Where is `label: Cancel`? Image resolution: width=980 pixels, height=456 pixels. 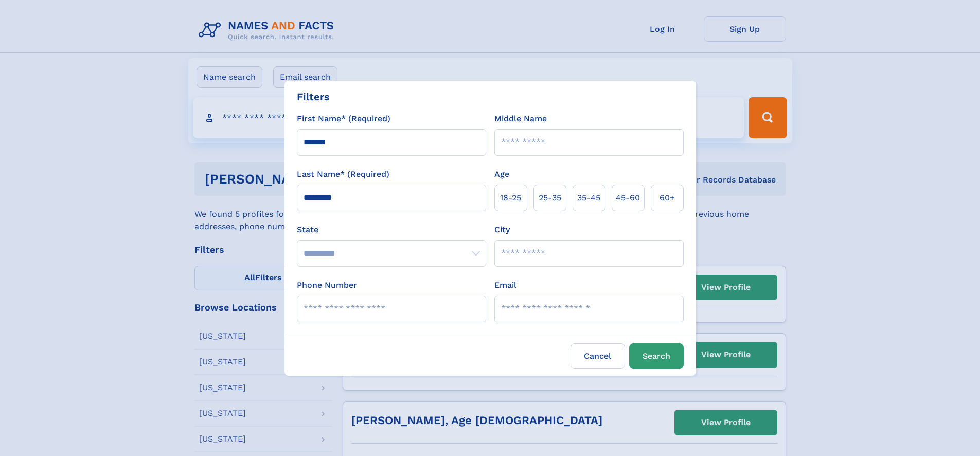 label: Cancel is located at coordinates (597, 356).